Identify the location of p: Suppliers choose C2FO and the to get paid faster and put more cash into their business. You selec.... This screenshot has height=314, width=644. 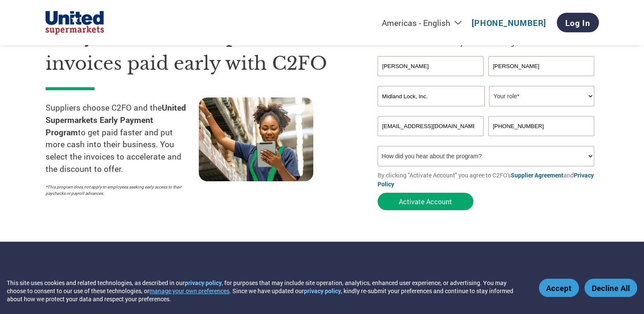
(122, 138).